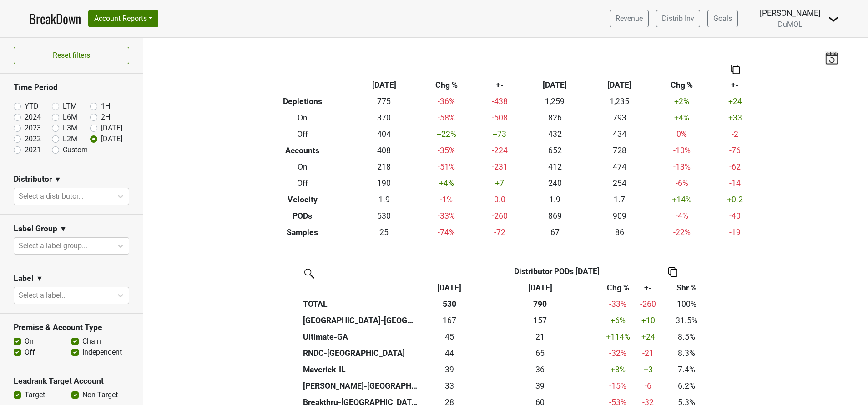 The width and height of the screenshot is (868, 405). I want to click on td: -13 %, so click(682, 167).